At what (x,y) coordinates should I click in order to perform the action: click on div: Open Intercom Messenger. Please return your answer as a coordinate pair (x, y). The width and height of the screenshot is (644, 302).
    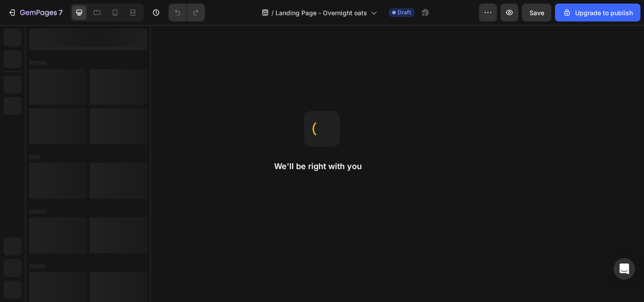
    Looking at the image, I should click on (624, 269).